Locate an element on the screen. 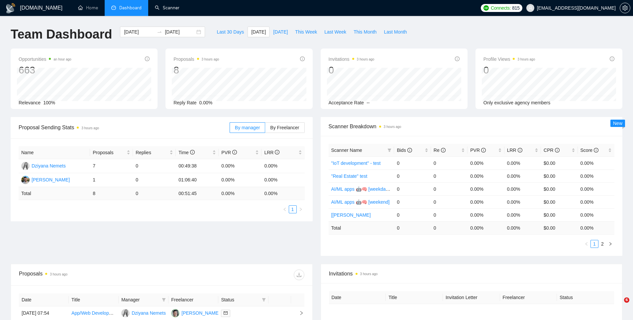 The height and width of the screenshot is (320, 633). th: Manager is located at coordinates (143, 300).